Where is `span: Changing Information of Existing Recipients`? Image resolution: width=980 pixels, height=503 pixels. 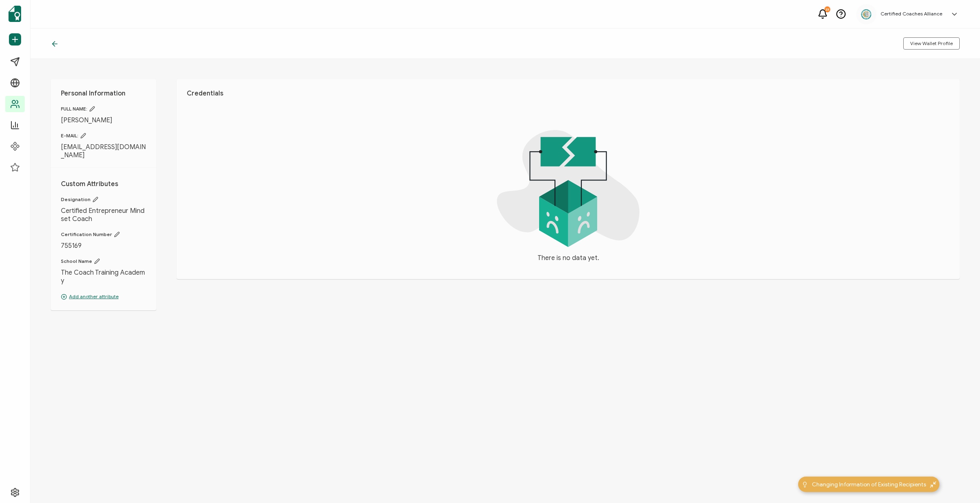
span: Changing Information of Existing Recipients is located at coordinates (869, 484).